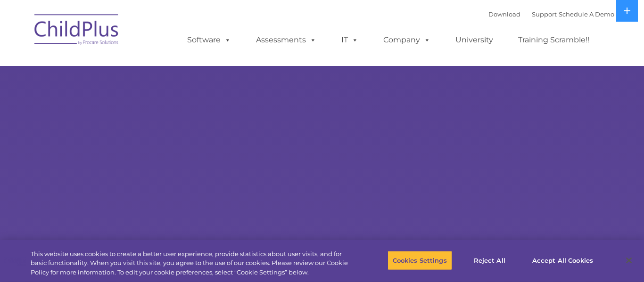 The width and height of the screenshot is (644, 282). What do you see at coordinates (489, 260) in the screenshot?
I see `button: Reject All` at bounding box center [489, 260].